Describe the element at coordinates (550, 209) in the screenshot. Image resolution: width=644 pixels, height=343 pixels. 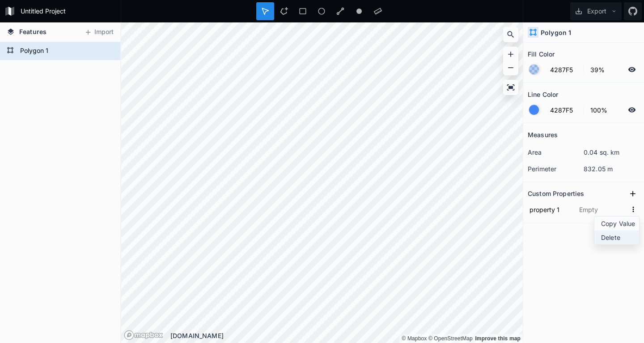
I see `input: Name` at that location.